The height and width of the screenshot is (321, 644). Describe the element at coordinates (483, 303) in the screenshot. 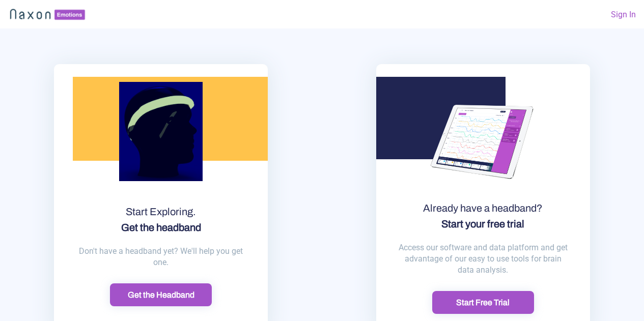

I see `div: Start Free Trial` at that location.